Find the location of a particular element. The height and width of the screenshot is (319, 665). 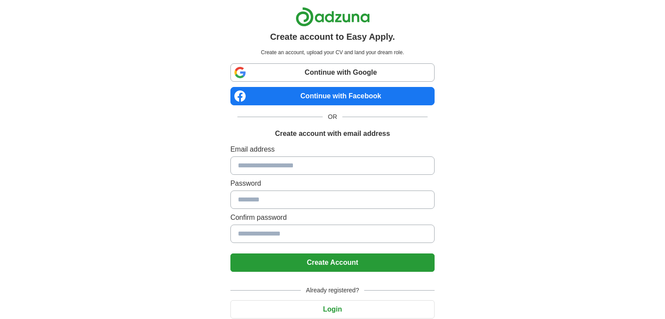

button: Login is located at coordinates (332, 309).